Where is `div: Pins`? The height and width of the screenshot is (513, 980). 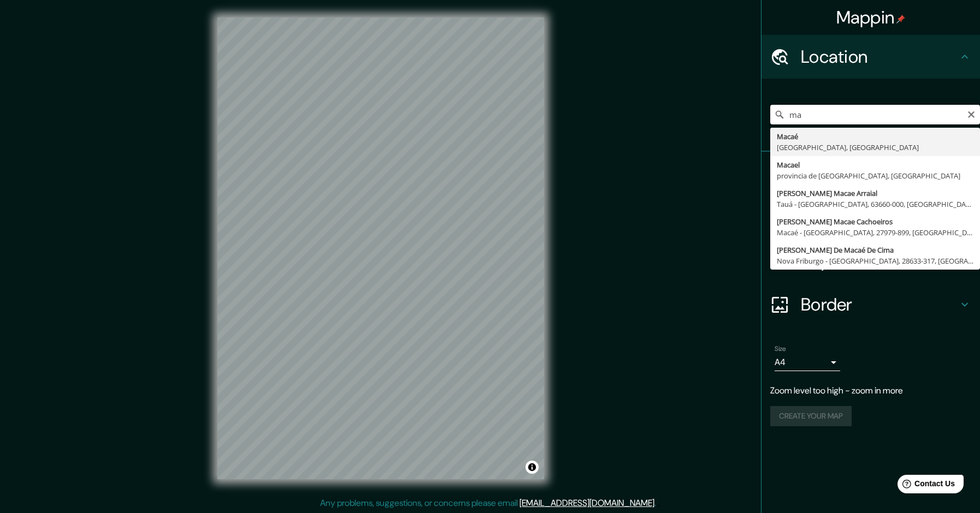 div: Pins is located at coordinates (871, 174).